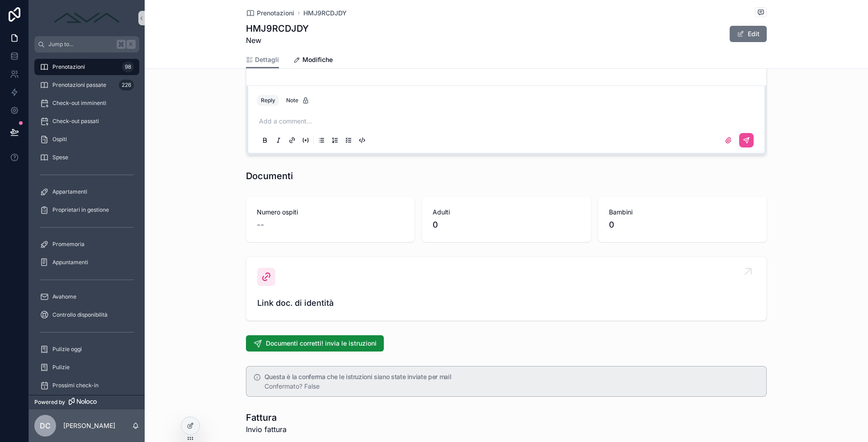 Image resolution: width=868 pixels, height=442 pixels. Describe the element at coordinates (87, 192) in the screenshot. I see `a: Appartamenti` at that location.